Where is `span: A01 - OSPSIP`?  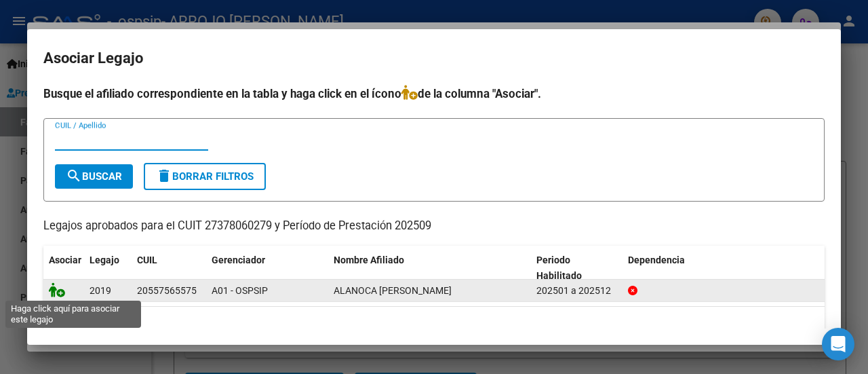
span: A01 - OSPSIP is located at coordinates (239, 291).